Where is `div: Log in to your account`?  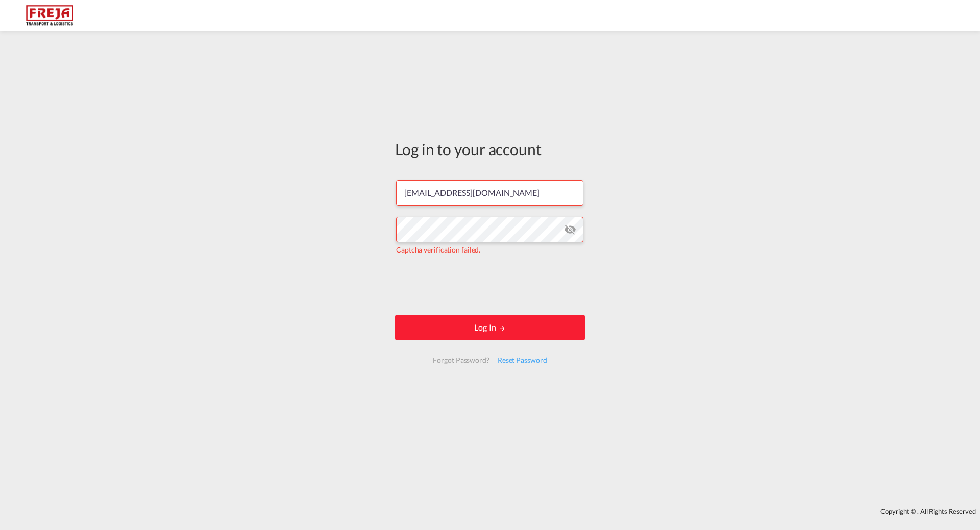 div: Log in to your account is located at coordinates (490, 149).